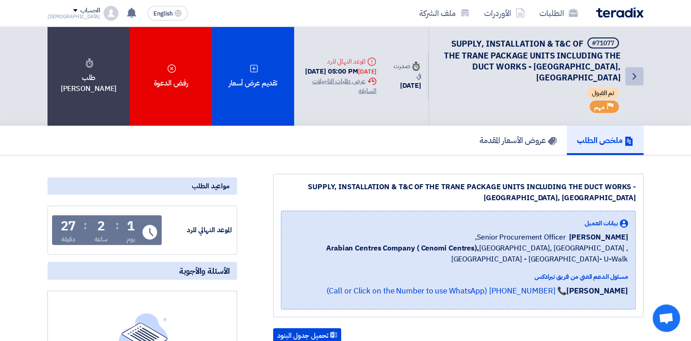 The height and width of the screenshot is (341, 691). I want to click on div: #71077, so click(603, 43).